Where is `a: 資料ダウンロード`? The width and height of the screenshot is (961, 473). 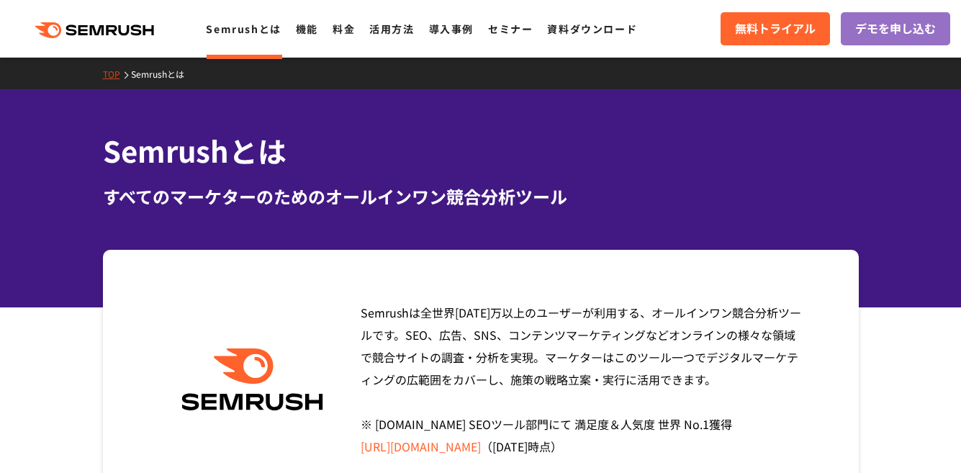 a: 資料ダウンロード is located at coordinates (592, 29).